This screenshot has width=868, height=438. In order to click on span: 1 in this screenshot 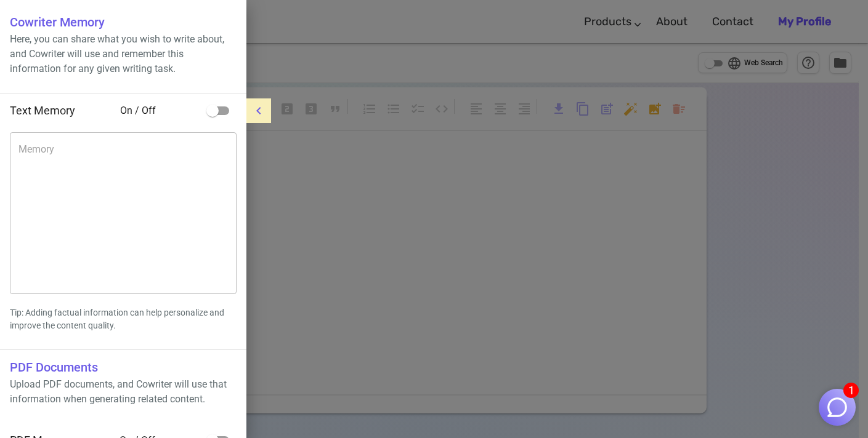, I will do `click(851, 390)`.